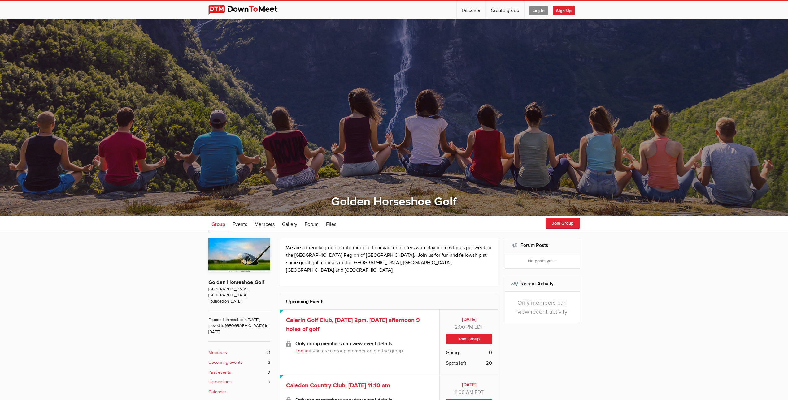 This screenshot has height=400, width=788. Describe the element at coordinates (239, 255) in the screenshot. I see `img: Golden Horseshoe Golf` at that location.